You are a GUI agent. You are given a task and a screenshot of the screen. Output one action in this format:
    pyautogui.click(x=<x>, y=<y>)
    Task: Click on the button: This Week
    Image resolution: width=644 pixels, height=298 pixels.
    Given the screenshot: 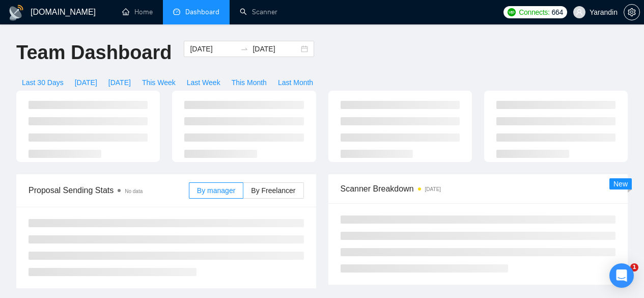 What is the action you would take?
    pyautogui.click(x=159, y=83)
    